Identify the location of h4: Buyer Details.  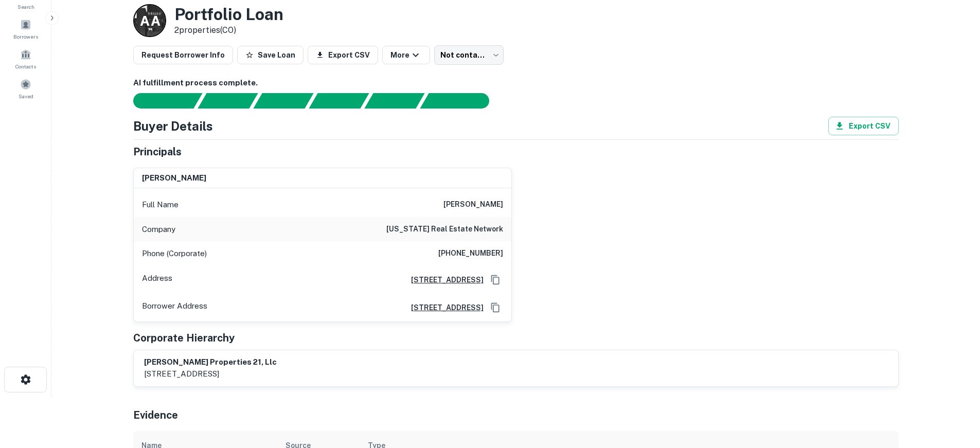
(173, 126).